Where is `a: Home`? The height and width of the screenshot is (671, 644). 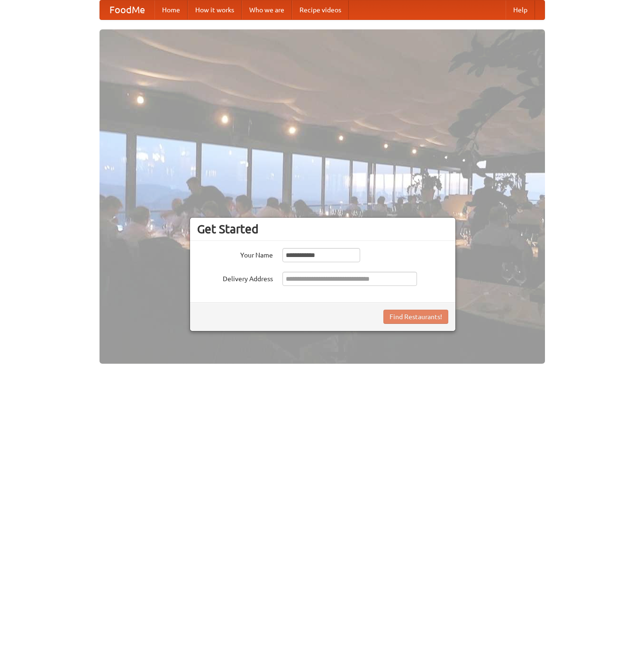 a: Home is located at coordinates (171, 10).